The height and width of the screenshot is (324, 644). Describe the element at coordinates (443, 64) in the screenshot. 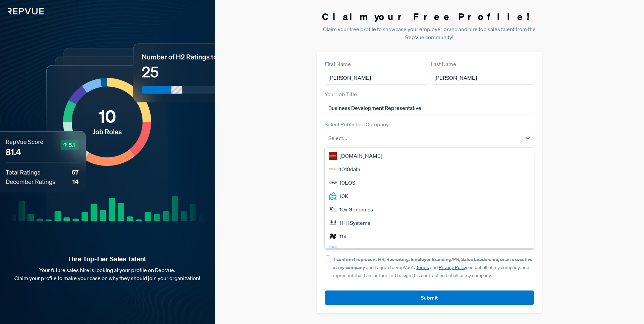

I see `label: Last Name` at that location.